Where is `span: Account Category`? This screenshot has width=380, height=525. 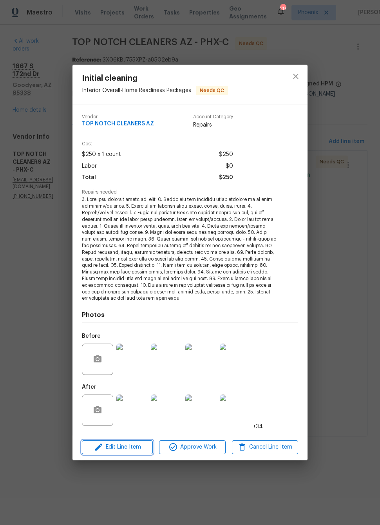
span: Account Category is located at coordinates (213, 117).